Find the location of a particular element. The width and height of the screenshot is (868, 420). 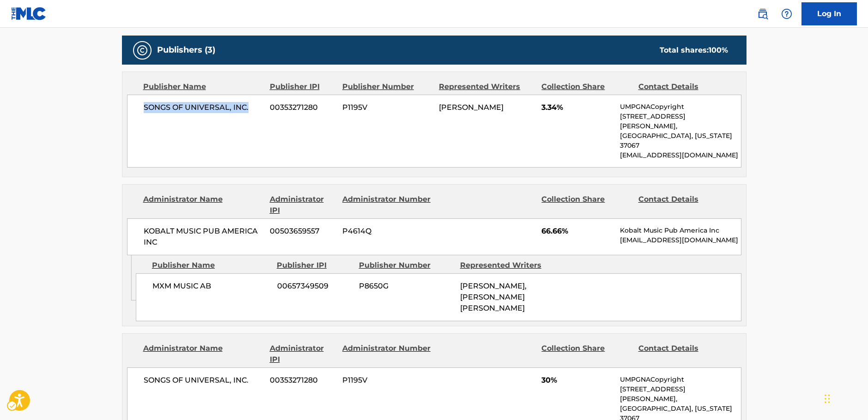

span: P4614Q is located at coordinates (387, 231).